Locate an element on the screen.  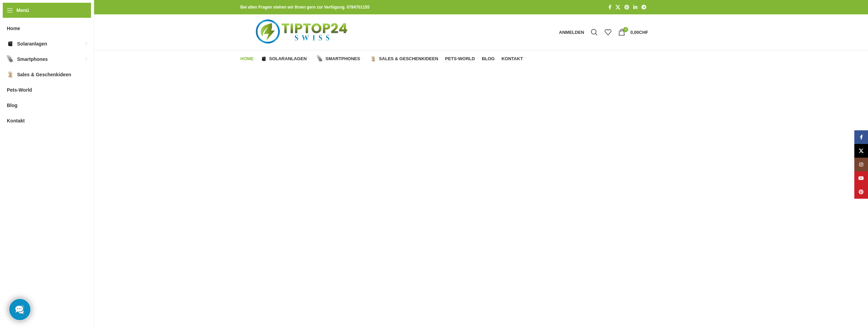
div: Suche is located at coordinates (594, 32).